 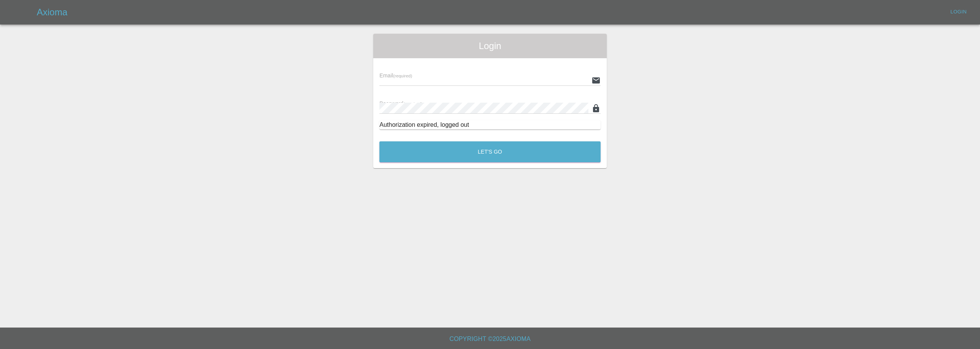 I want to click on span: Email, so click(x=395, y=76).